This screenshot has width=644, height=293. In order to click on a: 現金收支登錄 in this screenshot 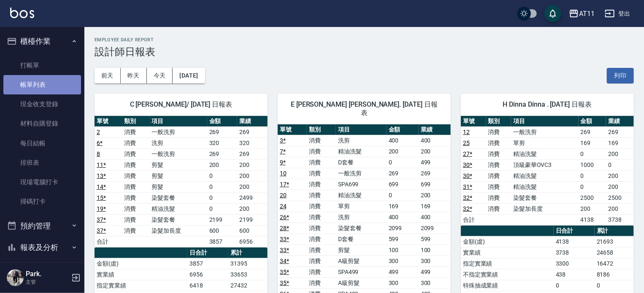, I will do `click(42, 104)`.